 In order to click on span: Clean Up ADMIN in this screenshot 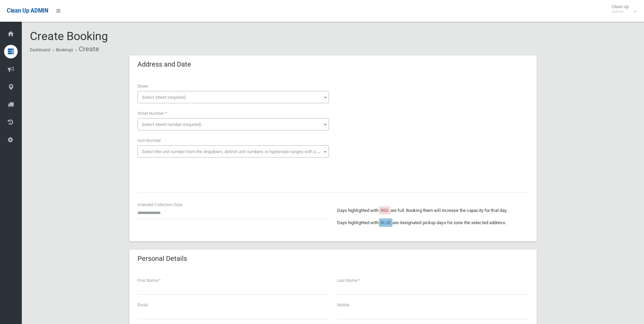, I will do `click(28, 11)`.